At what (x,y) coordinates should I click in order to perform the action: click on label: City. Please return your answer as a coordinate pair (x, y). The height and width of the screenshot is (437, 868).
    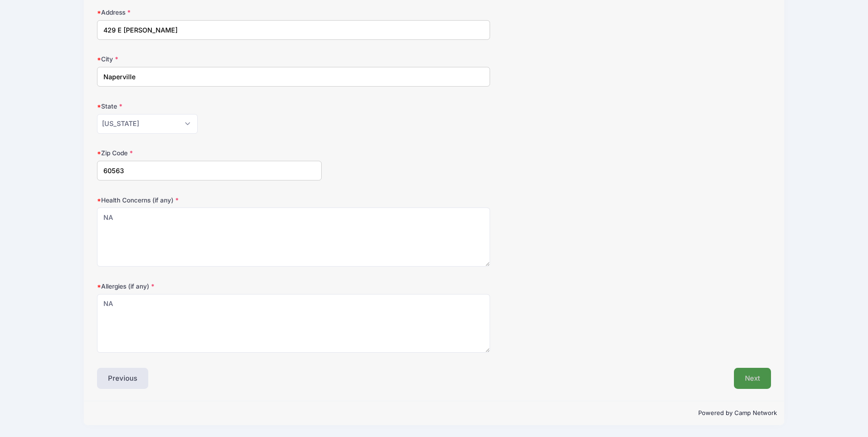
    Looking at the image, I should click on (209, 59).